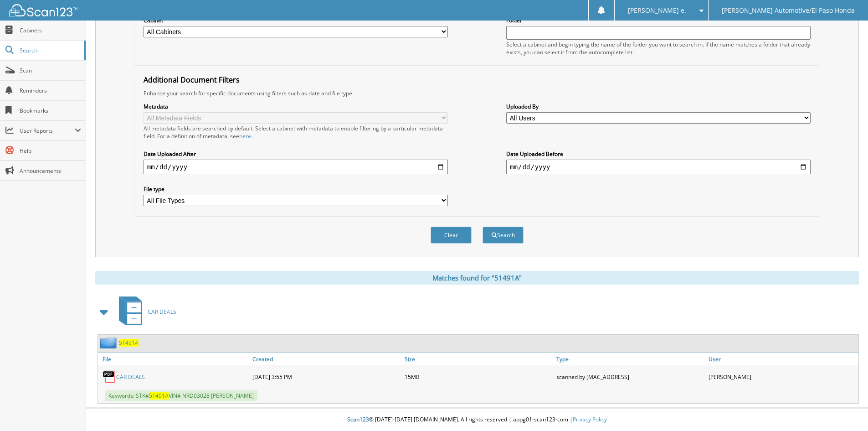 The image size is (868, 431). I want to click on span: Scan, so click(50, 70).